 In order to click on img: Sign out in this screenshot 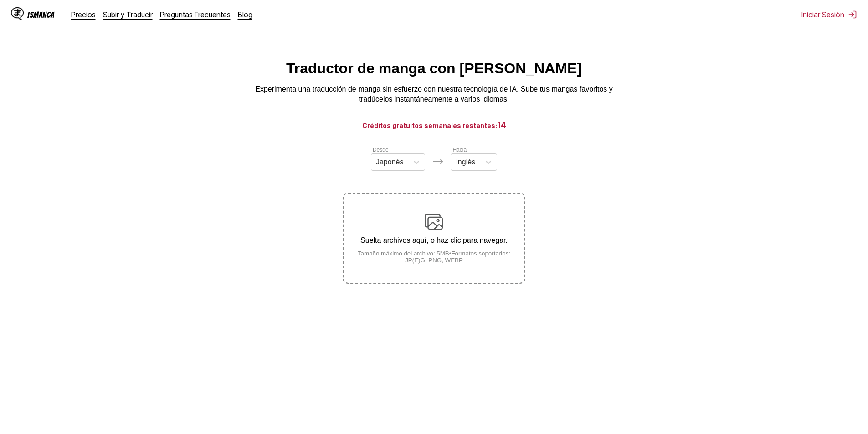, I will do `click(853, 15)`.